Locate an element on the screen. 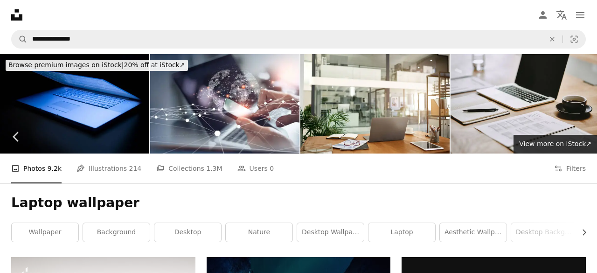  span: 20% off at iStock ↗ is located at coordinates (96, 65).